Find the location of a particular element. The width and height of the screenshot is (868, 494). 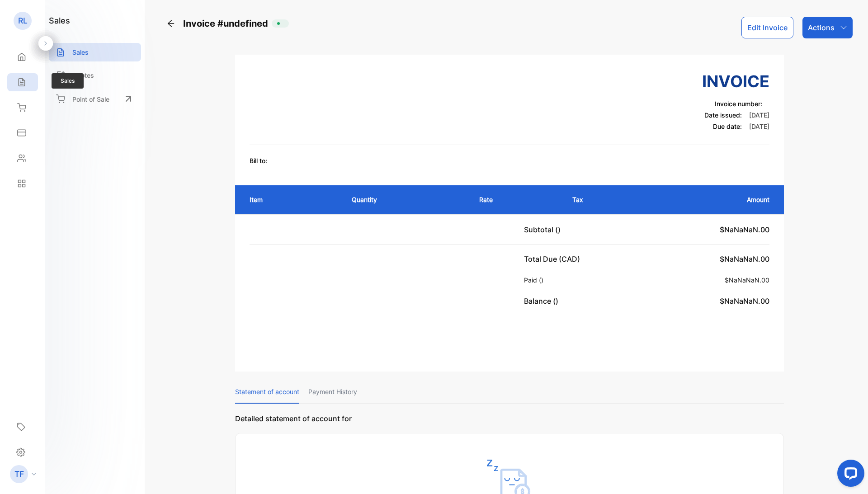

span: Invoice number: is located at coordinates (738, 104).